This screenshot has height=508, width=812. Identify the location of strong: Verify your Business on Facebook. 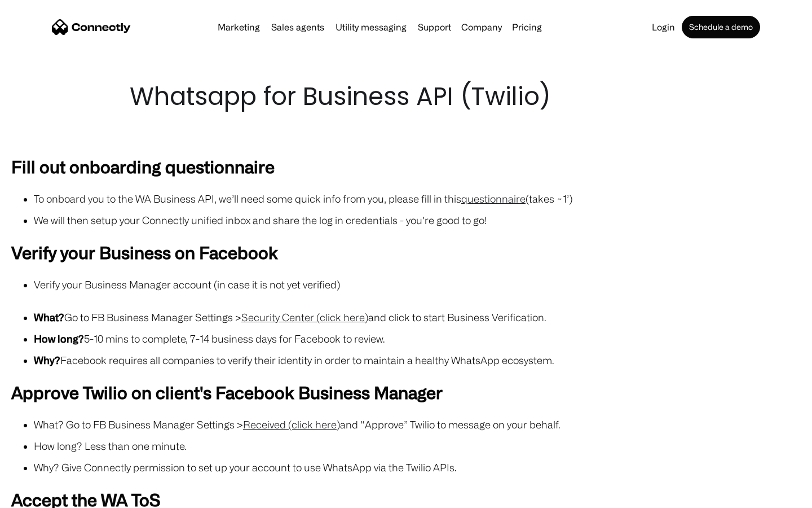
(145, 252).